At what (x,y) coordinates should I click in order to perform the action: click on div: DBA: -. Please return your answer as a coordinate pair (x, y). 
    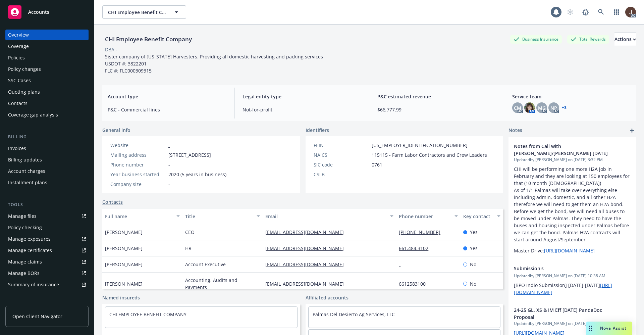
    Looking at the image, I should click on (111, 49).